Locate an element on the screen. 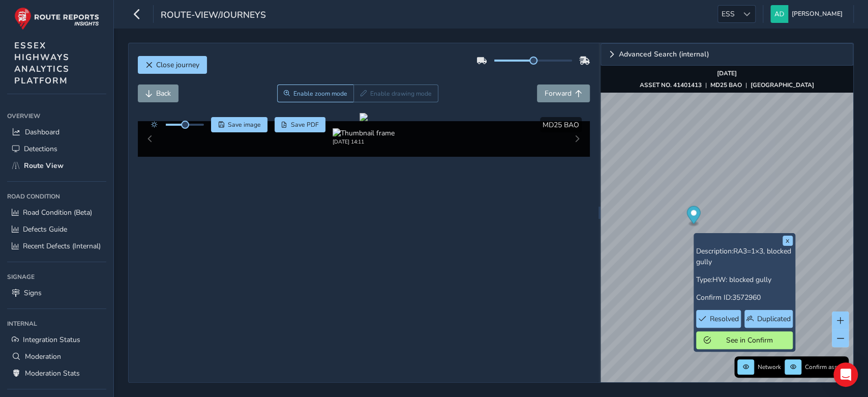  span: Signs is located at coordinates (32, 293).